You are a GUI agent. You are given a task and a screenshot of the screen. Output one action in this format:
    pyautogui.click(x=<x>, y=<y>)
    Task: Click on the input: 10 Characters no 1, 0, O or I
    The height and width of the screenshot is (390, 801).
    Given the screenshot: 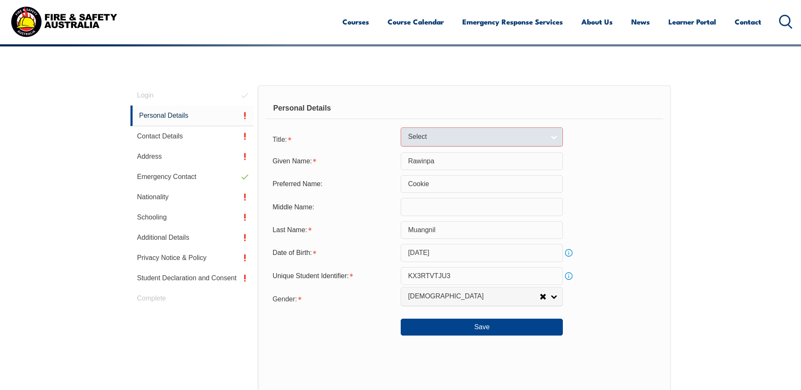 What is the action you would take?
    pyautogui.click(x=482, y=276)
    